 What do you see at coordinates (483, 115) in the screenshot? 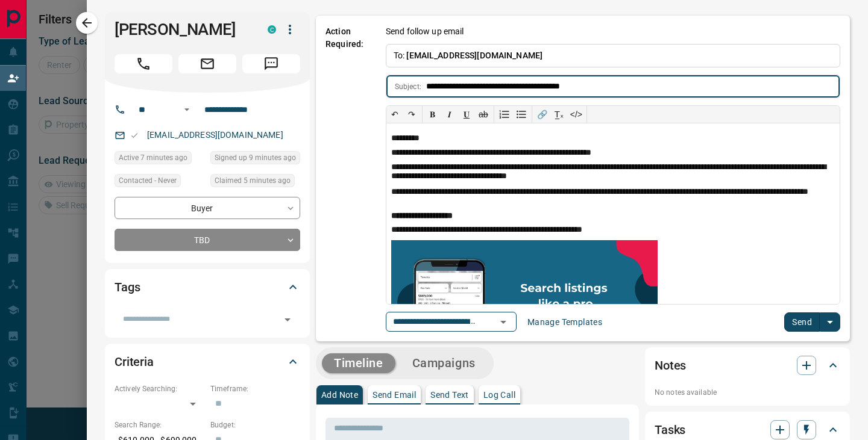
I see `s: ab` at bounding box center [483, 115].